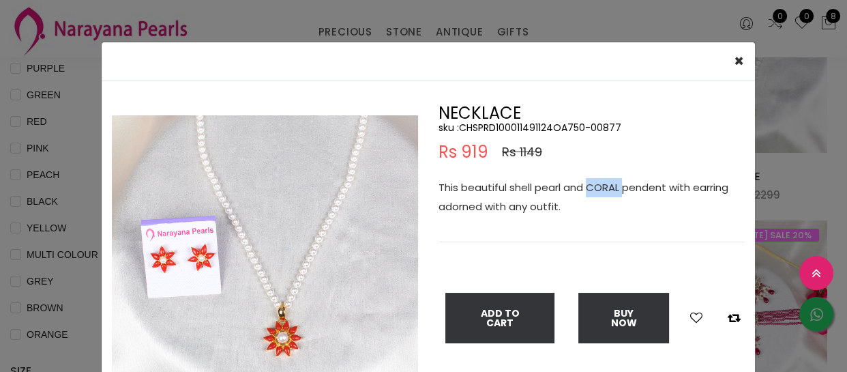 The image size is (847, 372). I want to click on button: Add to wishlist, so click(696, 318).